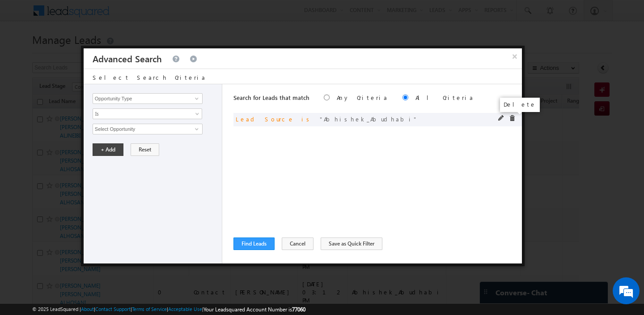 This screenshot has width=644, height=315. What do you see at coordinates (127, 58) in the screenshot?
I see `h3: Advanced Search` at bounding box center [127, 58].